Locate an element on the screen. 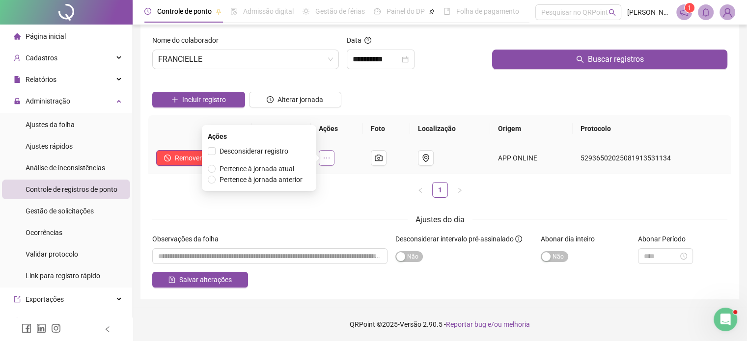 The width and height of the screenshot is (747, 341). th: Horário is located at coordinates (281, 129).